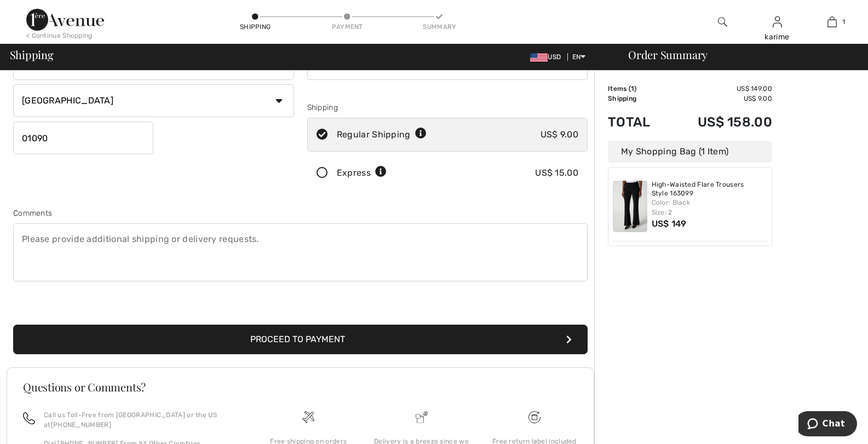 This screenshot has height=444, width=868. I want to click on span: Shipping, so click(32, 55).